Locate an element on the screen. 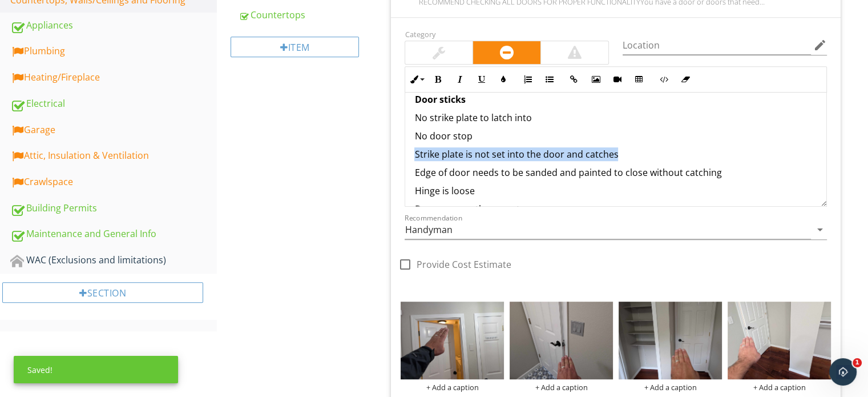 The width and height of the screenshot is (868, 397). i: arrow_drop_down is located at coordinates (820, 230).